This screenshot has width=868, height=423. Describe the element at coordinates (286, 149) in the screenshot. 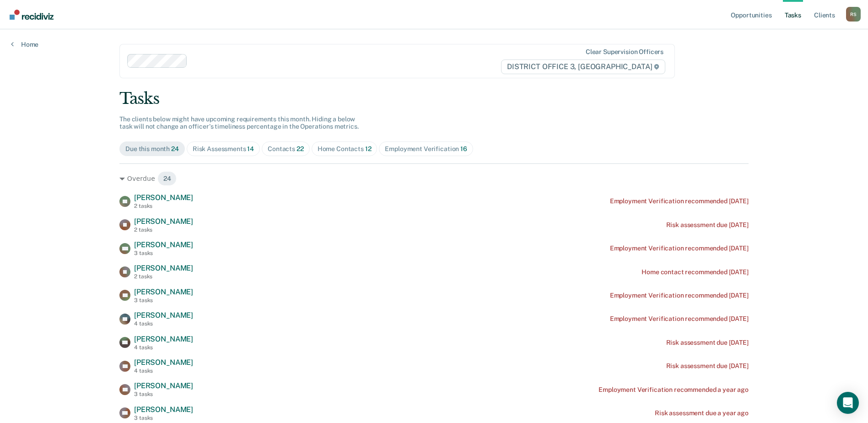

I see `div: Contacts` at that location.